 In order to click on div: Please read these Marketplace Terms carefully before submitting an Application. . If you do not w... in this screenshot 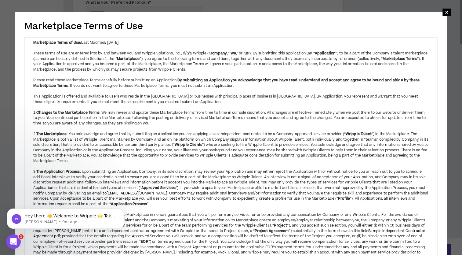, I will do `click(231, 83)`.